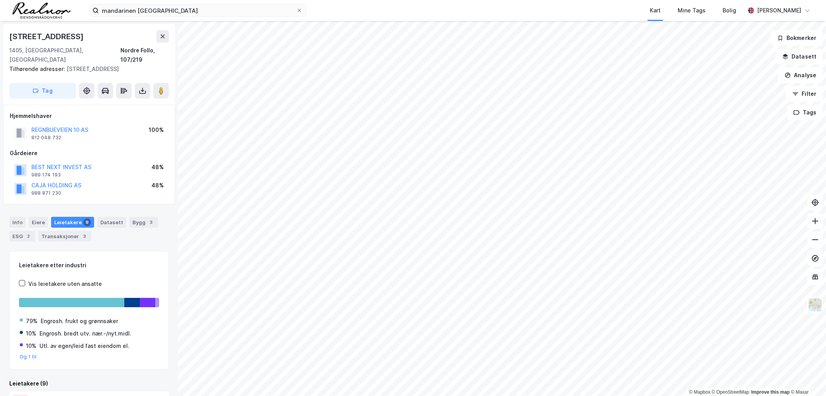 This screenshot has height=396, width=826. What do you see at coordinates (89, 383) in the screenshot?
I see `div: Leietakere (9)` at bounding box center [89, 383].